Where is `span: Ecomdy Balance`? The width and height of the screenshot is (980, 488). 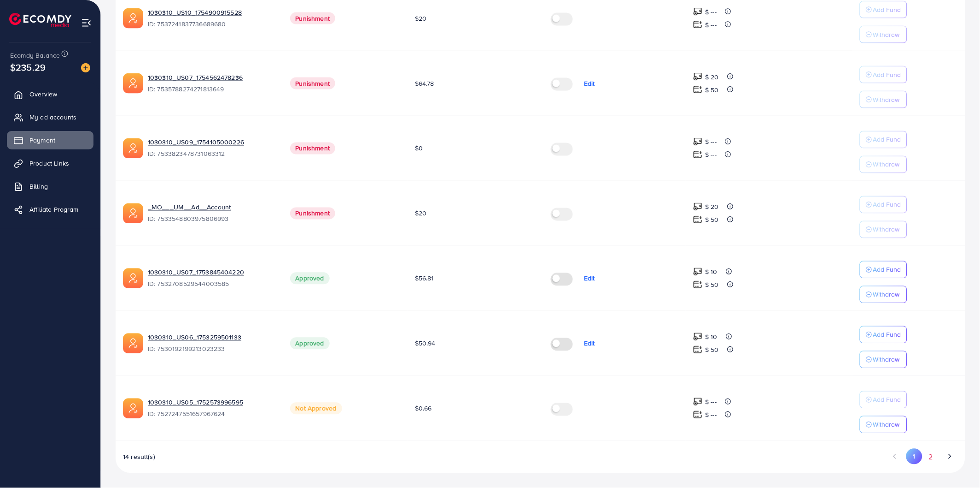 span: Ecomdy Balance is located at coordinates (35, 55).